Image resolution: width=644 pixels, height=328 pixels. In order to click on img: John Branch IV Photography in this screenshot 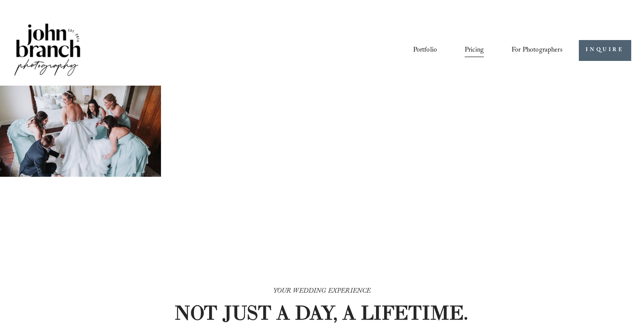, I will do `click(47, 50)`.